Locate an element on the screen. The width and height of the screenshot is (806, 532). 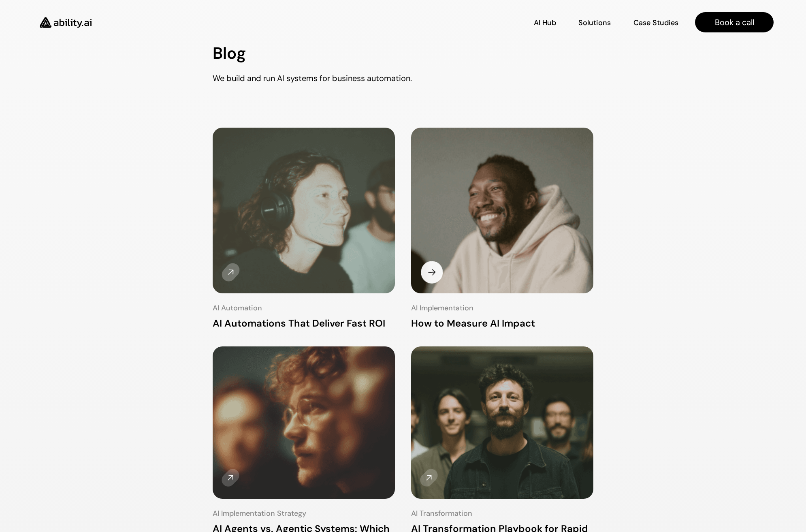
h4: AI Transformation is located at coordinates (503, 513).